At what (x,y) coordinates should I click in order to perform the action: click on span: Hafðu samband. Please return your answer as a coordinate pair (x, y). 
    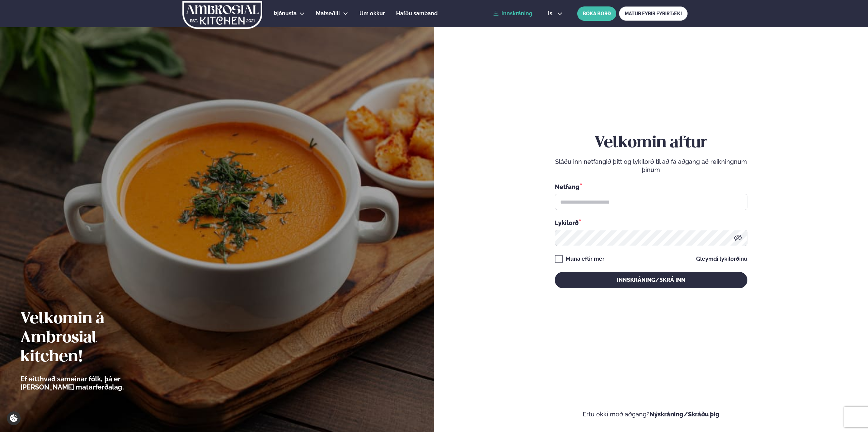
    Looking at the image, I should click on (417, 13).